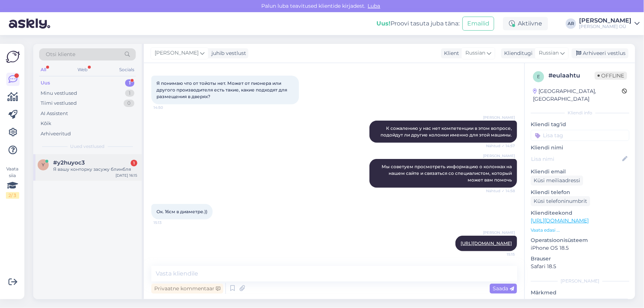 This screenshot has height=308, width=644. I want to click on span: 14:50, so click(167, 108).